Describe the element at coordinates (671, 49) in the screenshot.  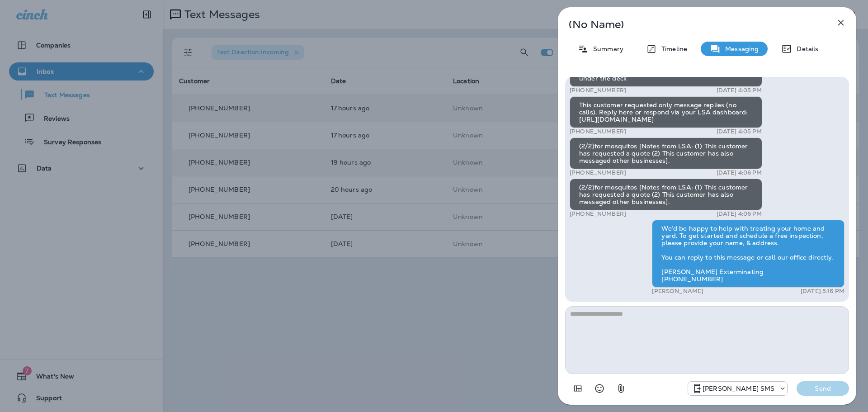
I see `p: Timeline` at that location.